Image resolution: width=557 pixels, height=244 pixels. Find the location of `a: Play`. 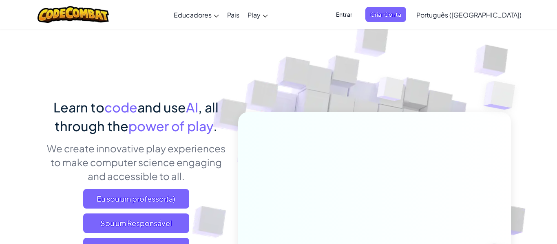

a: Play is located at coordinates (258, 15).